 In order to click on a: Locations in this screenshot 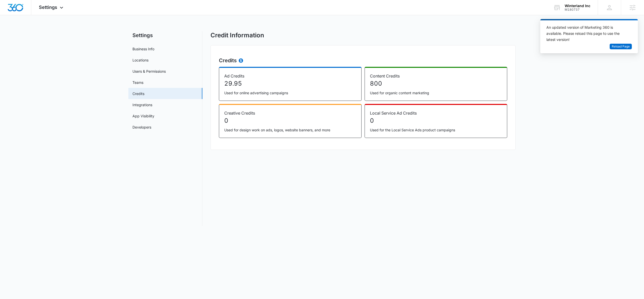, I will do `click(140, 60)`.